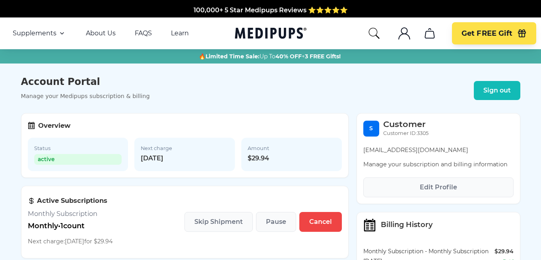  Describe the element at coordinates (494, 33) in the screenshot. I see `button: Get FREE Gift` at that location.